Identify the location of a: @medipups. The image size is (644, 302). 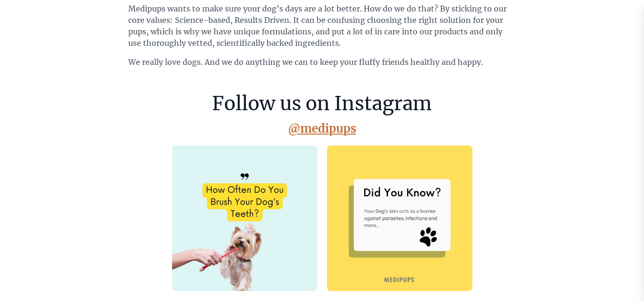
(322, 128).